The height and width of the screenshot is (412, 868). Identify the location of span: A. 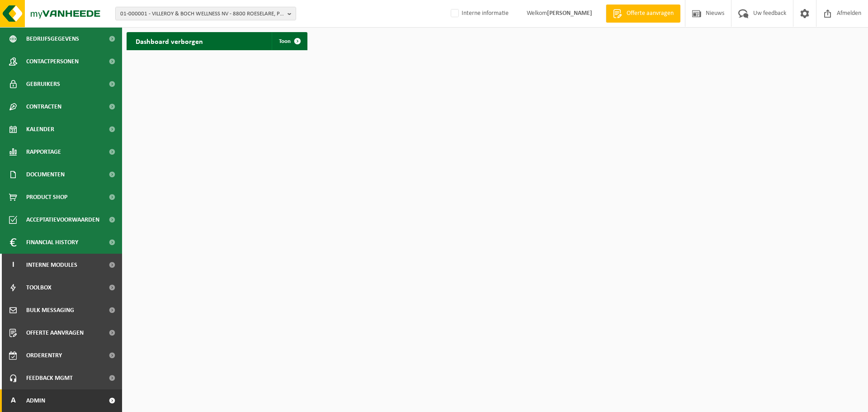
(13, 401).